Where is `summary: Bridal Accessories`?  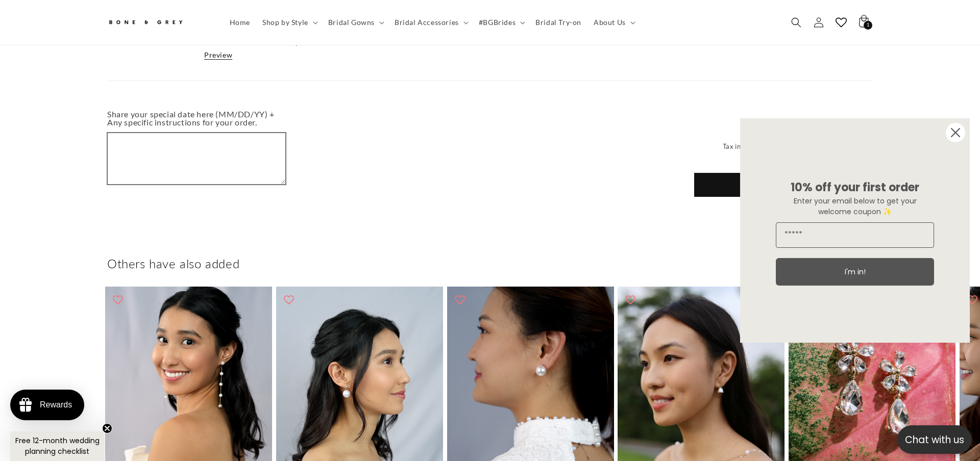
summary: Bridal Accessories is located at coordinates (430, 22).